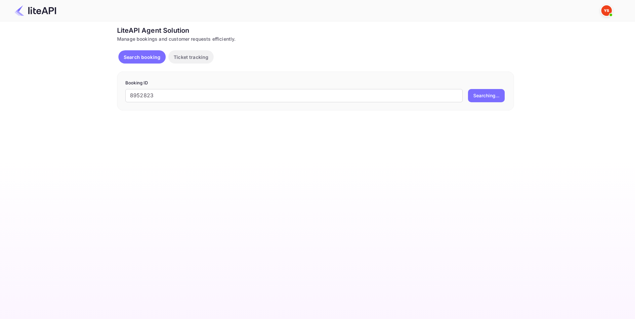 Image resolution: width=635 pixels, height=319 pixels. What do you see at coordinates (607, 11) in the screenshot?
I see `img: Yandex Support` at bounding box center [607, 11].